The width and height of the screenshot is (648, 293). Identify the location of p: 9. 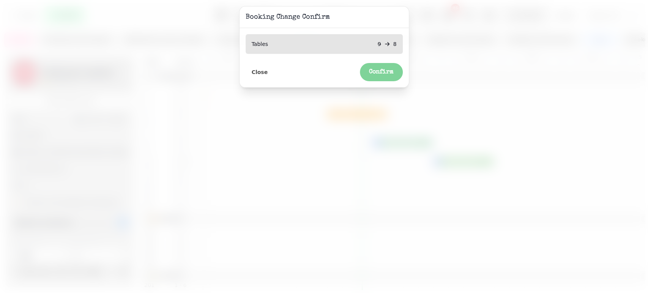
(379, 44).